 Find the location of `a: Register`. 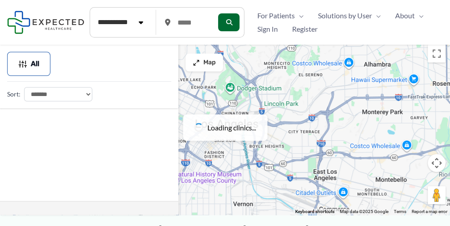

a: Register is located at coordinates (304, 29).